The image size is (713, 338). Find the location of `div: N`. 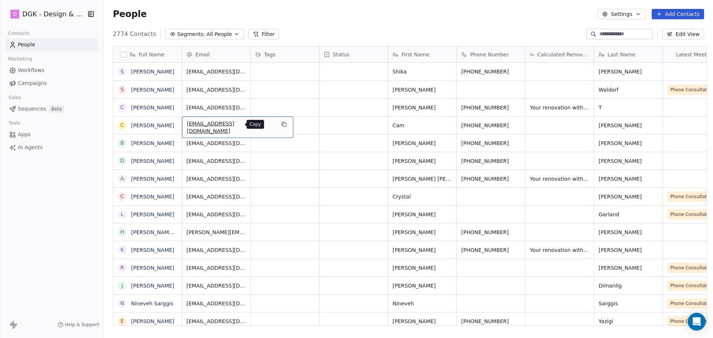

div: N is located at coordinates (122, 303).